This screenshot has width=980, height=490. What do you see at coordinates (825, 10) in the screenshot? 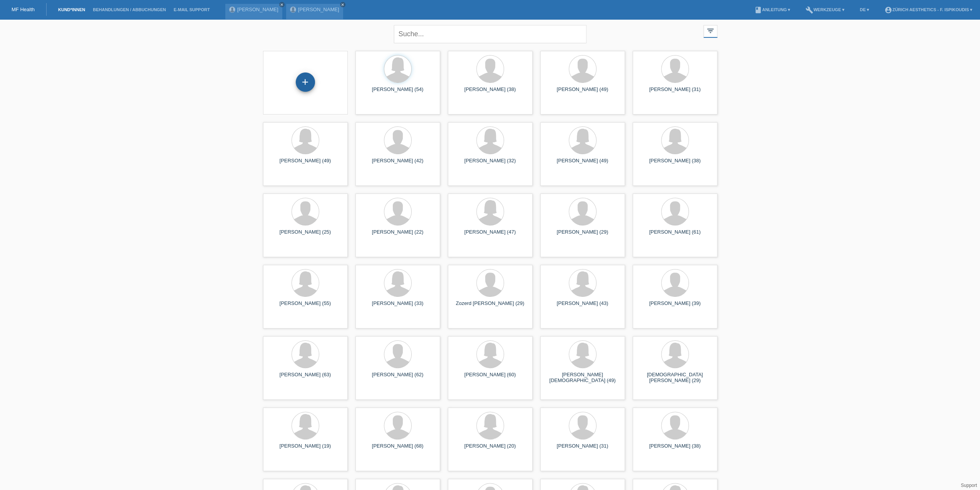
I see `a: buildWerkzeuge ▾` at bounding box center [825, 10].